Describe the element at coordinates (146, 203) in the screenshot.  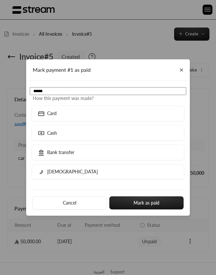
I see `button: Mark as paid` at that location.